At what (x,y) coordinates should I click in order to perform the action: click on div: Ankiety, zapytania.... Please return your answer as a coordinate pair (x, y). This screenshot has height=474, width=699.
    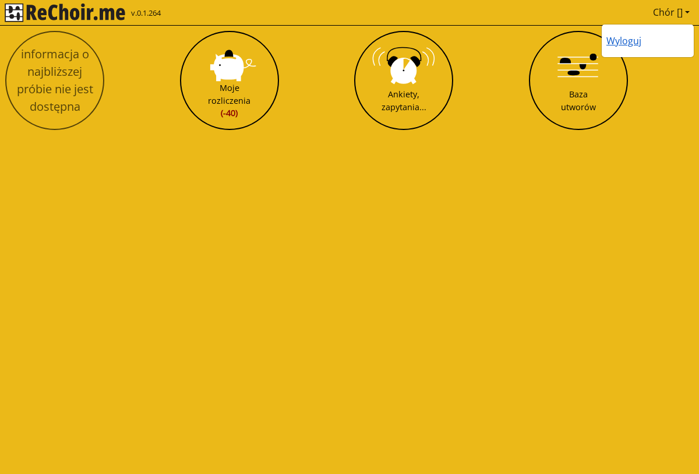
    Looking at the image, I should click on (404, 100).